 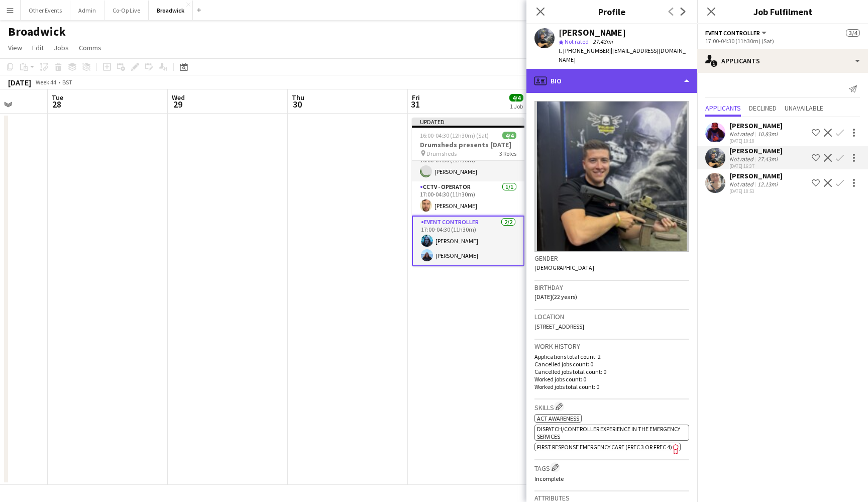 I want to click on span: View, so click(x=15, y=48).